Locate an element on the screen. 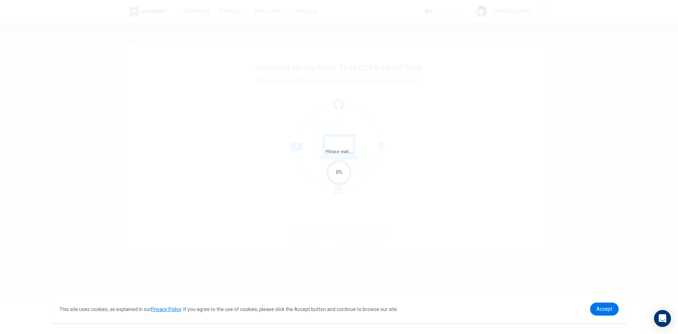 Image resolution: width=678 pixels, height=334 pixels. div: cookieconsent is located at coordinates (339, 309).